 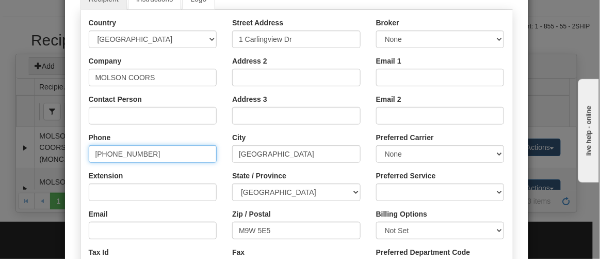 I want to click on div: live help - online, so click(x=52, y=12).